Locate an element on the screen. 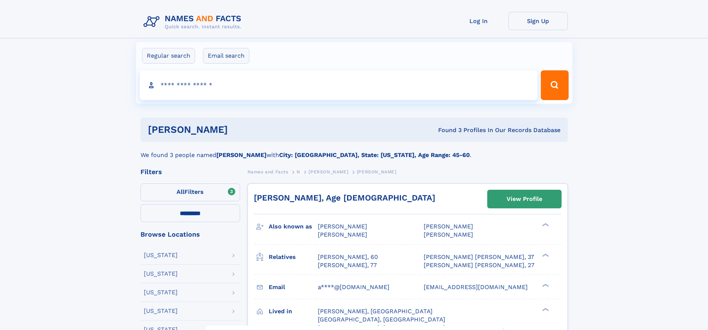 The height and width of the screenshot is (330, 708). a: N is located at coordinates (299, 171).